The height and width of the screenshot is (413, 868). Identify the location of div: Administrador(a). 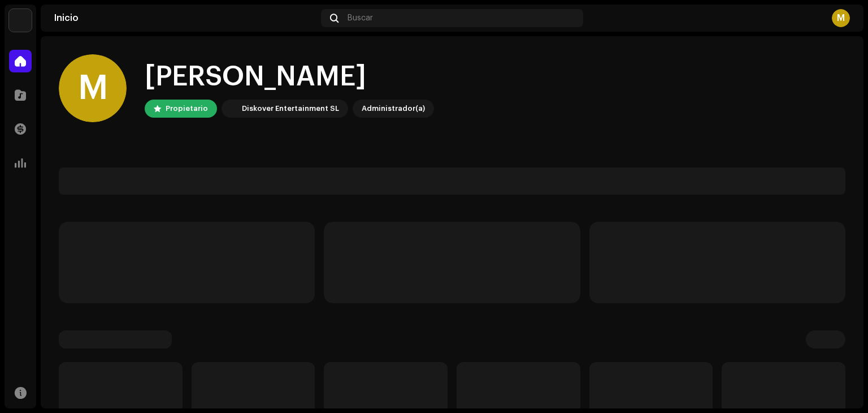
(394, 109).